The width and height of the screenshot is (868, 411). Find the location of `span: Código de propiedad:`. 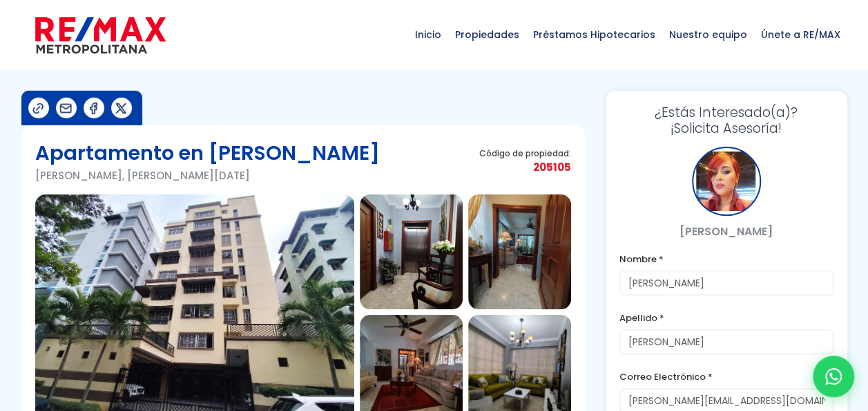

span: Código de propiedad: is located at coordinates (525, 153).